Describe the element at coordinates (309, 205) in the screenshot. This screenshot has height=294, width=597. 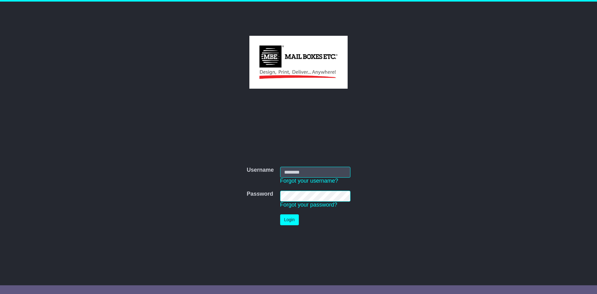
I see `a: Forgot your password?` at that location.